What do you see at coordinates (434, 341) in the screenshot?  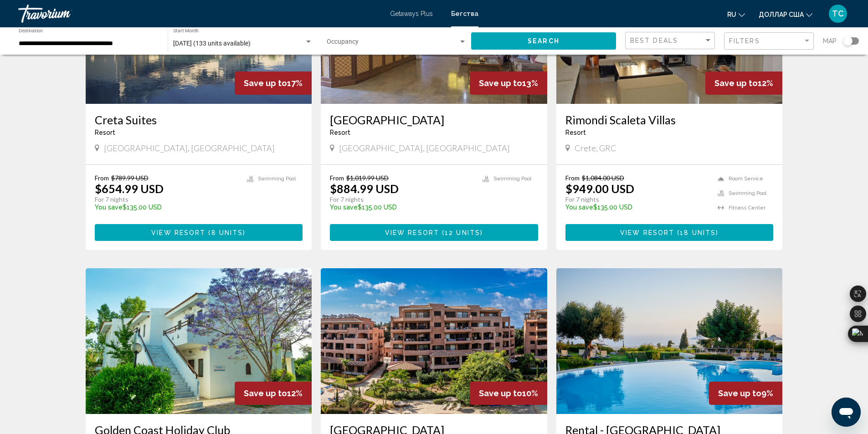 I see `img: RK01E01X.jpg` at bounding box center [434, 341].